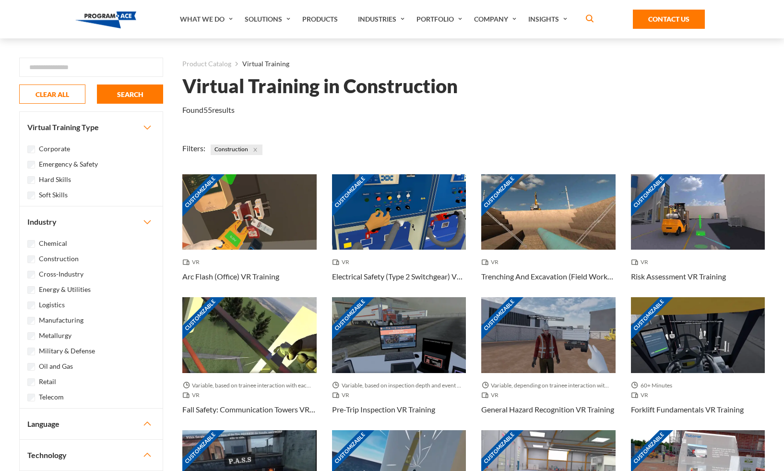  Describe the element at coordinates (320, 86) in the screenshot. I see `h1: Virtual Training in Construction` at that location.